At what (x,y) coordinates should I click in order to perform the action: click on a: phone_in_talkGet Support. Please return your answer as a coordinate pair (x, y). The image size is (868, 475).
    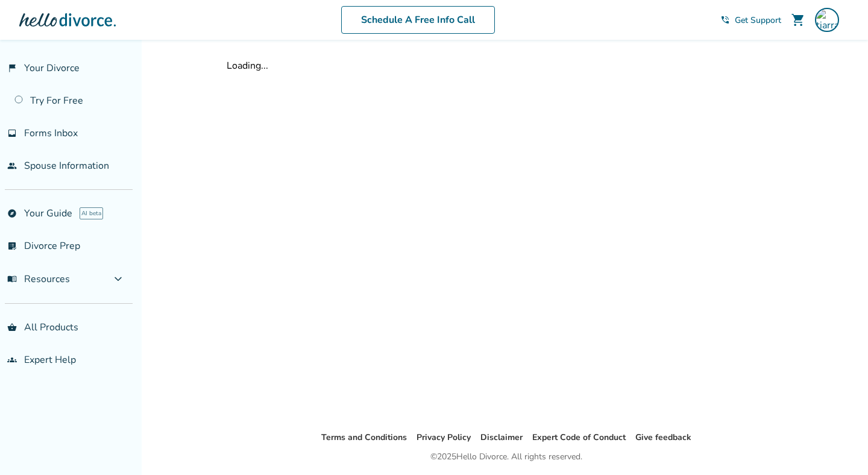
    Looking at the image, I should click on (751, 20).